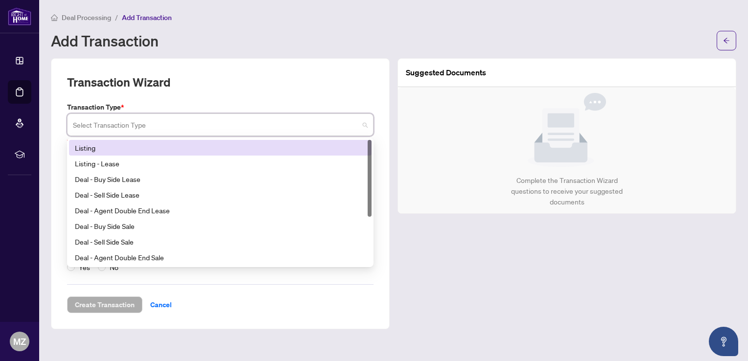 The height and width of the screenshot is (361, 748). Describe the element at coordinates (147, 18) in the screenshot. I see `span: Add Transaction` at that location.